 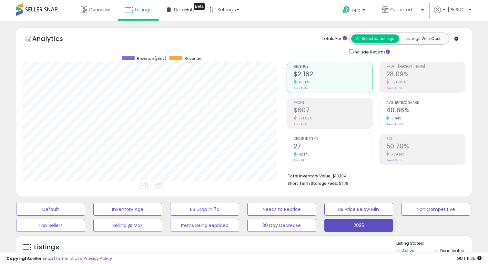 I want to click on h5: Listings, so click(x=46, y=248).